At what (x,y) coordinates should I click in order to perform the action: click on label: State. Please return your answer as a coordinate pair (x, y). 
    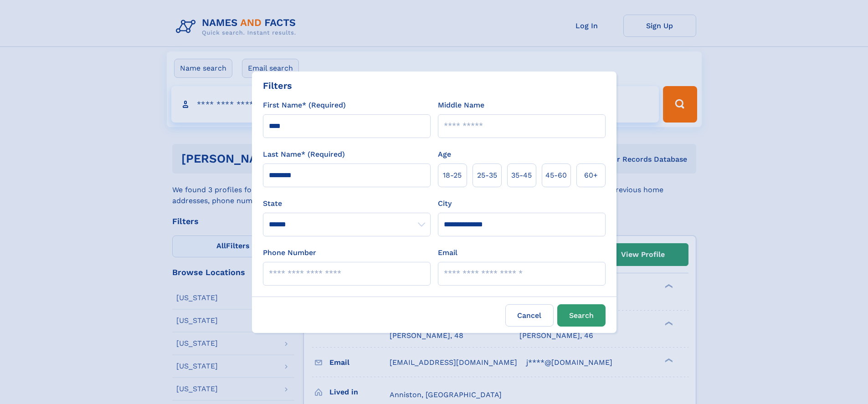
    Looking at the image, I should click on (347, 203).